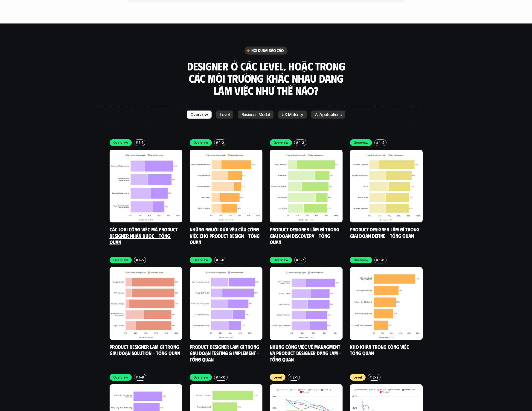 The height and width of the screenshot is (411, 532). What do you see at coordinates (222, 377) in the screenshot?
I see `p: 1-10` at bounding box center [222, 377].